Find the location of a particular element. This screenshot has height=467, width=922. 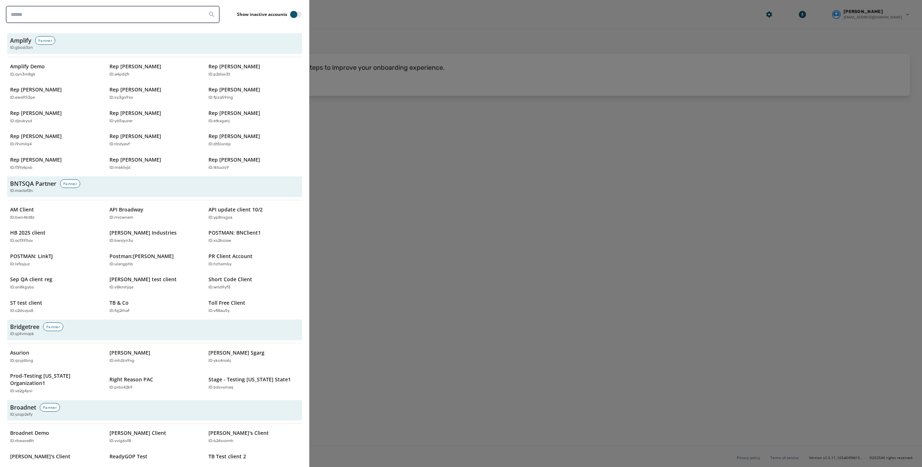

p: ID: a4pdijfr is located at coordinates (119, 74).